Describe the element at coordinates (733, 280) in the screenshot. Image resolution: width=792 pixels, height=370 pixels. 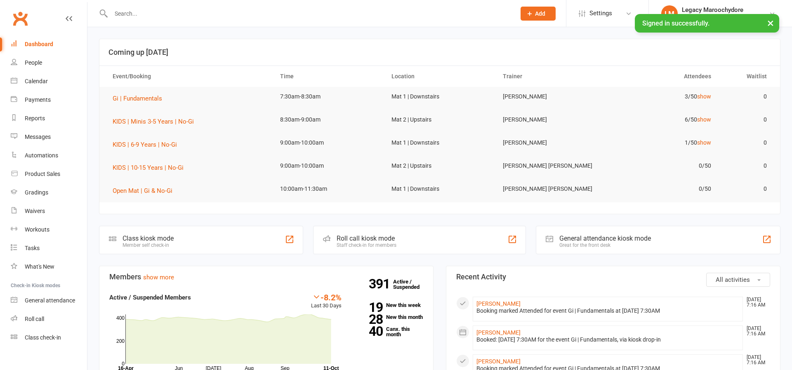
I see `span: All activities` at that location.